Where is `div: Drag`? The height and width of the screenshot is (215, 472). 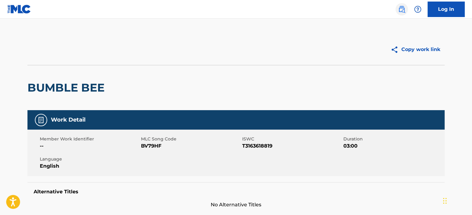
div: Drag is located at coordinates (445, 200).